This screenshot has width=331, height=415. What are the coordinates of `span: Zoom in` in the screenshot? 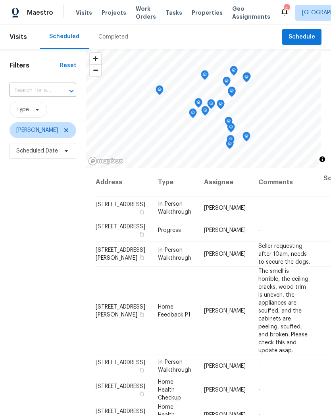 It's located at (95, 58).